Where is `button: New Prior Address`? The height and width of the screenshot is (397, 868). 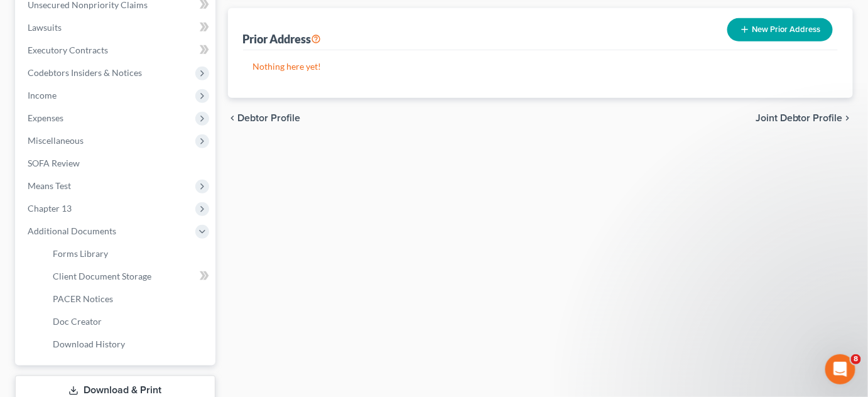
button: New Prior Address is located at coordinates (780, 29).